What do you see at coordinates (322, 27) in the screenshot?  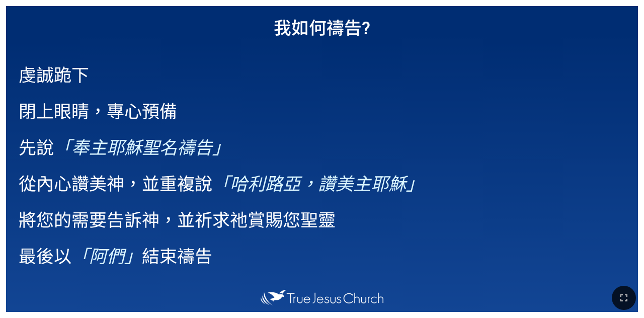 I see `h1: 我如何禱告?` at bounding box center [322, 27].